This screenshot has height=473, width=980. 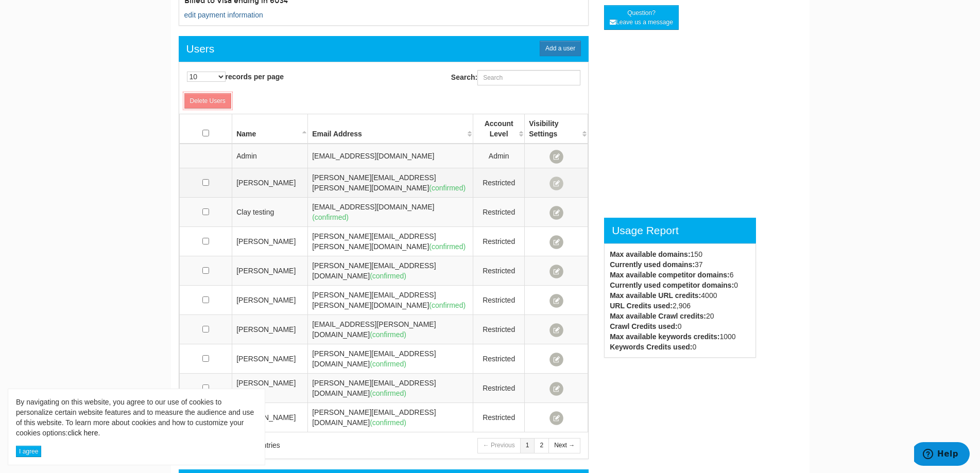 What do you see at coordinates (670, 275) in the screenshot?
I see `strong: Max available competitor domains:` at bounding box center [670, 275].